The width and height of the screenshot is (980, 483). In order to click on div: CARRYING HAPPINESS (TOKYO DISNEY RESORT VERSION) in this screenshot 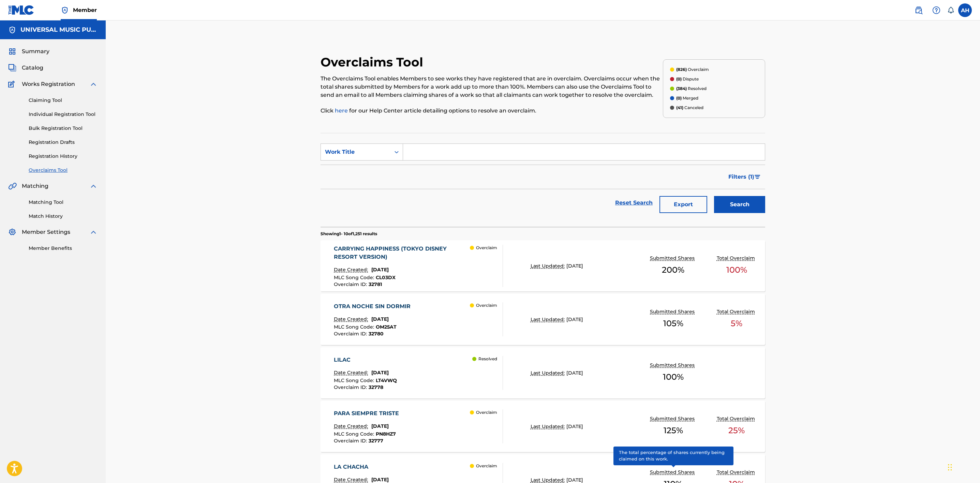, I will do `click(402, 253)`.